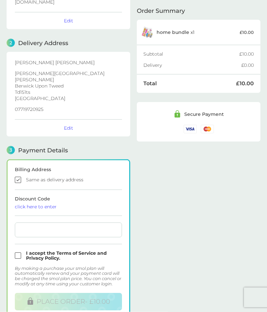 The width and height of the screenshot is (267, 312). What do you see at coordinates (74, 256) in the screenshot?
I see `label: I accept the Terms of Service and Privacy Policy.` at bounding box center [74, 256].